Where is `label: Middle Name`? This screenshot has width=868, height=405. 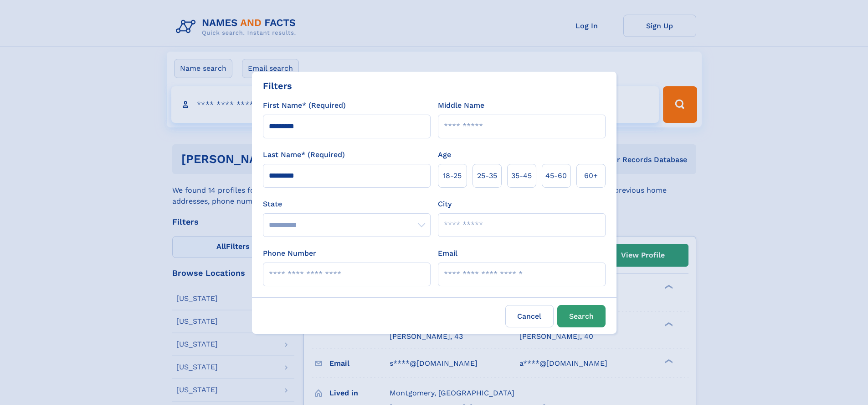
label: Middle Name is located at coordinates (461, 105).